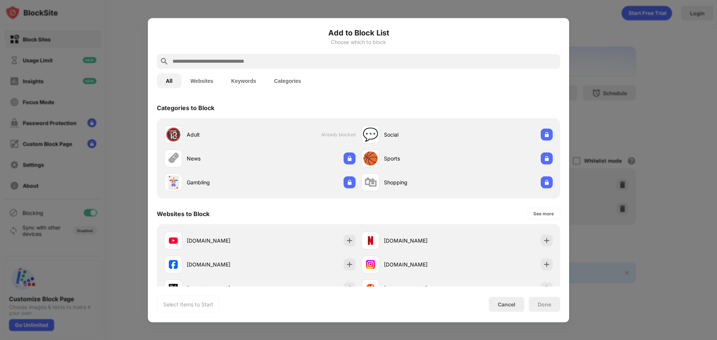  What do you see at coordinates (543, 214) in the screenshot?
I see `div: See more` at bounding box center [543, 214].